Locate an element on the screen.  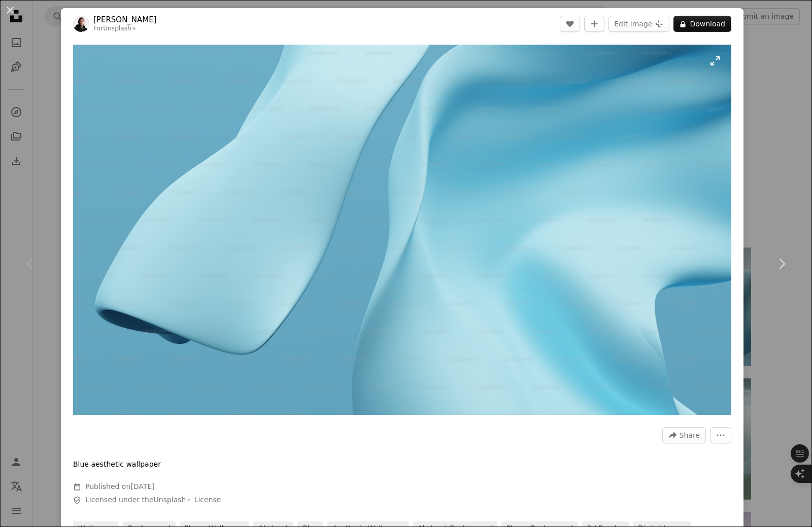
span: Share is located at coordinates (690, 435).